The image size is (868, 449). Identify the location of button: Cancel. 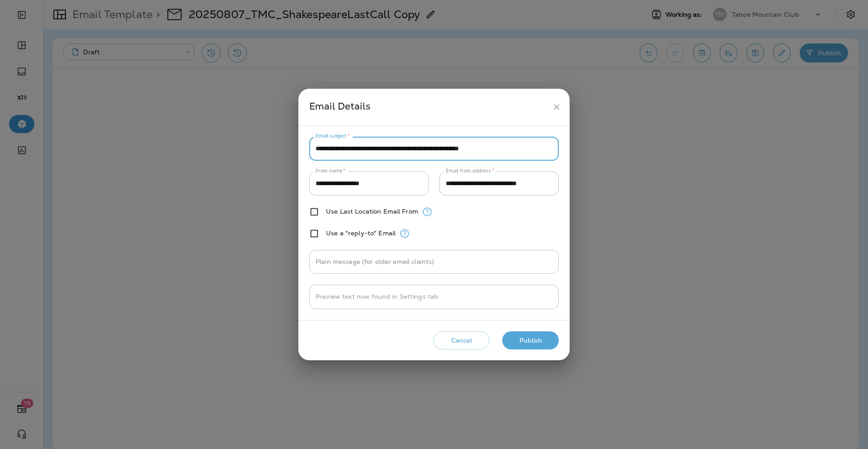
(461, 340).